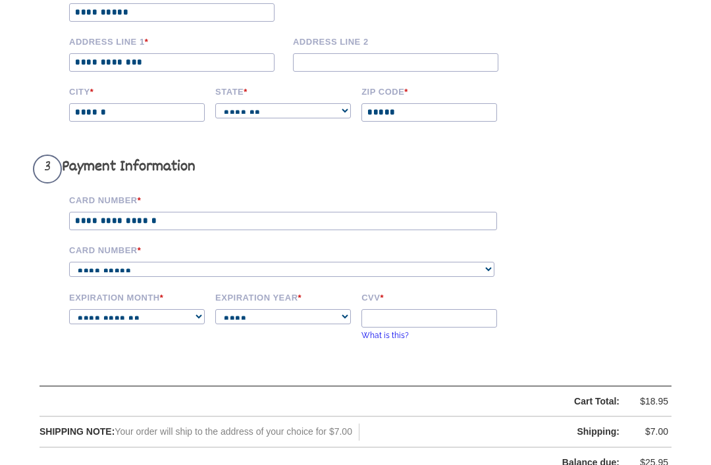 This screenshot has width=711, height=465. Describe the element at coordinates (284, 297) in the screenshot. I see `label: Expiration Year` at that location.